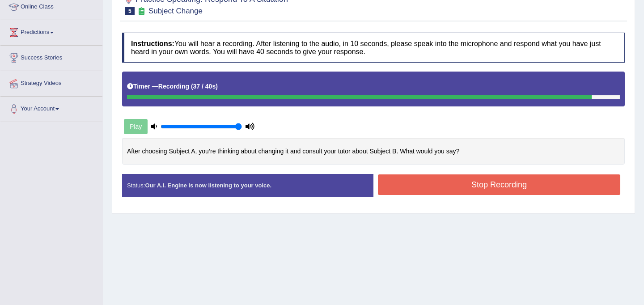 This screenshot has height=305, width=644. What do you see at coordinates (374, 151) in the screenshot?
I see `div: After choosing Subject A, you’re thinking about changing it and consult your tutor about Subject ...` at bounding box center [374, 151].